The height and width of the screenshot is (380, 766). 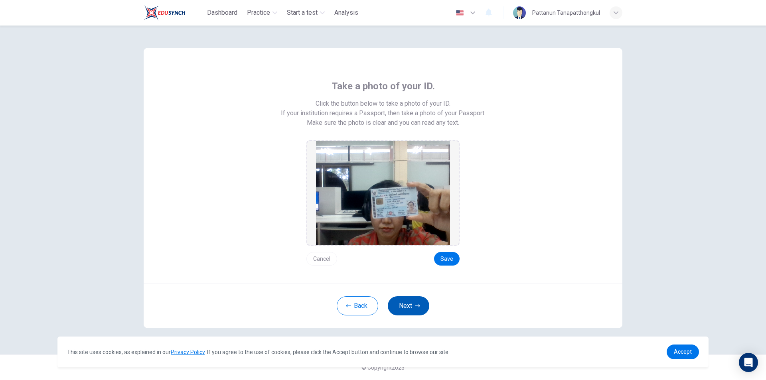 I want to click on div: Open Intercom Messenger, so click(x=749, y=363).